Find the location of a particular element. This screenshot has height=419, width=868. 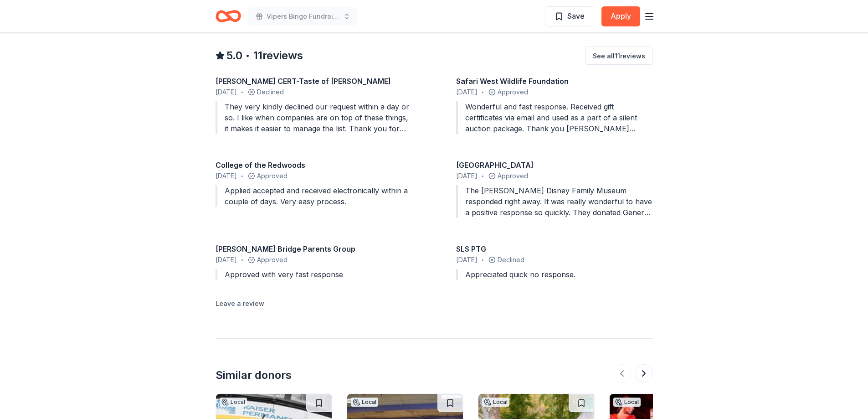

button: See all11reviews is located at coordinates (619, 56).